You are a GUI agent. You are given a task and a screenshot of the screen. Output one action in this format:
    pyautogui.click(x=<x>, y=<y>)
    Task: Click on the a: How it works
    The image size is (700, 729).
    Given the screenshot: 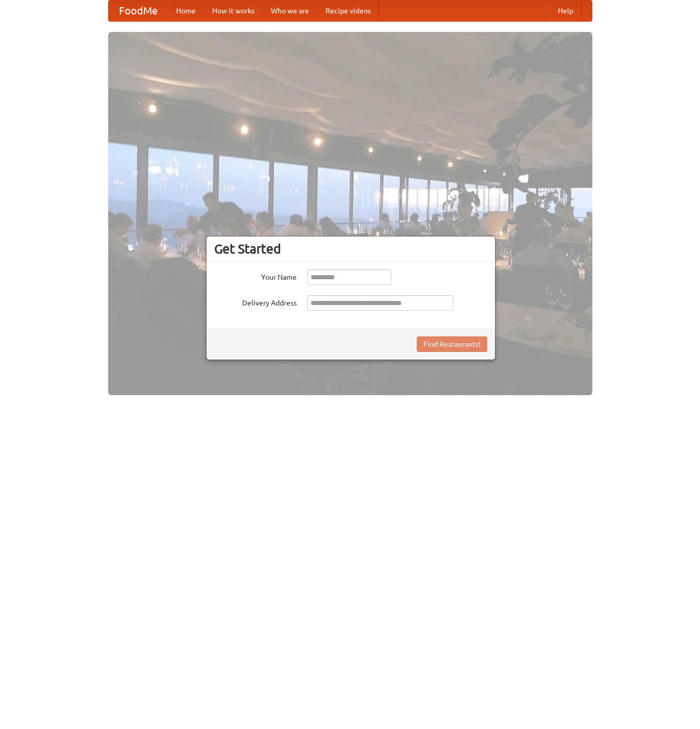 What is the action you would take?
    pyautogui.click(x=233, y=10)
    